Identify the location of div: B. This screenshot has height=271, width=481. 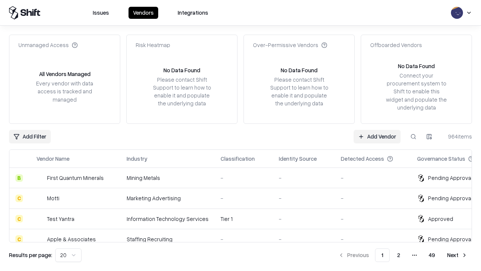
(19, 178).